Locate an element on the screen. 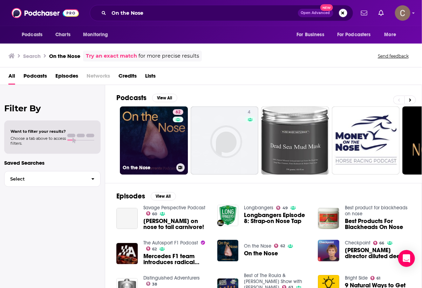 Image resolution: width=422 pixels, height=288 pixels. span: 60 is located at coordinates (155, 214).